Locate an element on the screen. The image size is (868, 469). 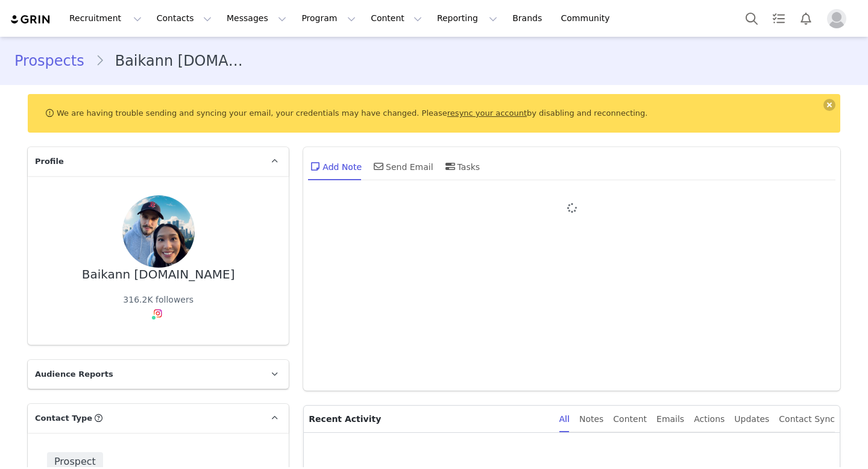
button: Recruitment is located at coordinates (105, 18).